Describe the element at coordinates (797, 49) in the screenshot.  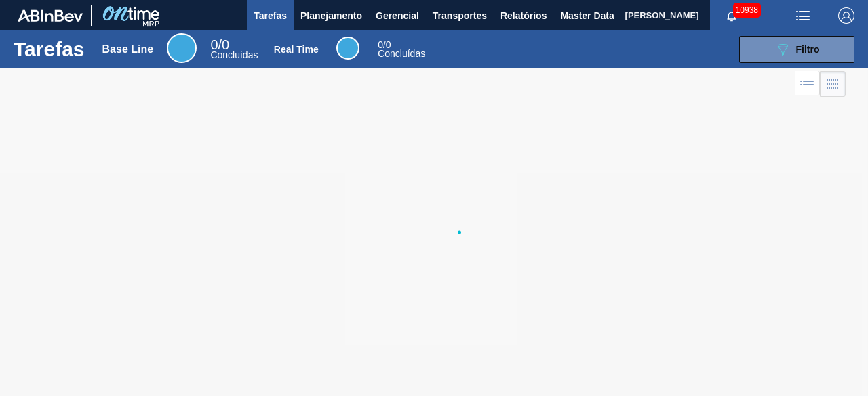
I see `button: Filtro` at that location.